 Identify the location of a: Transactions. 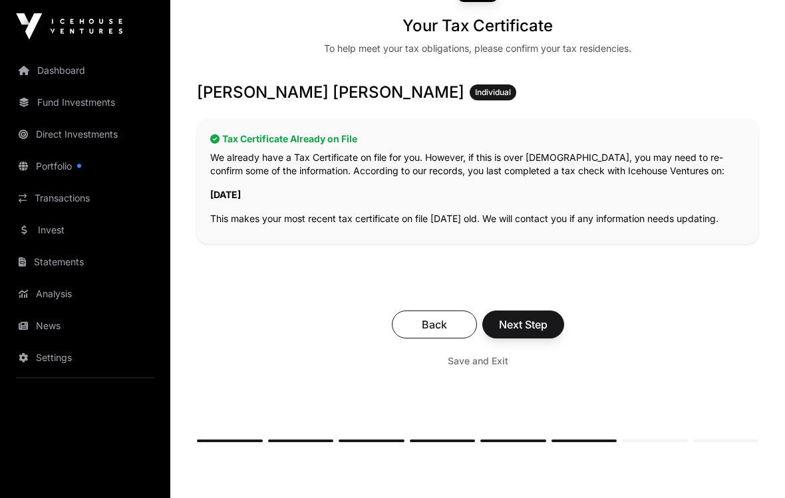
(85, 198).